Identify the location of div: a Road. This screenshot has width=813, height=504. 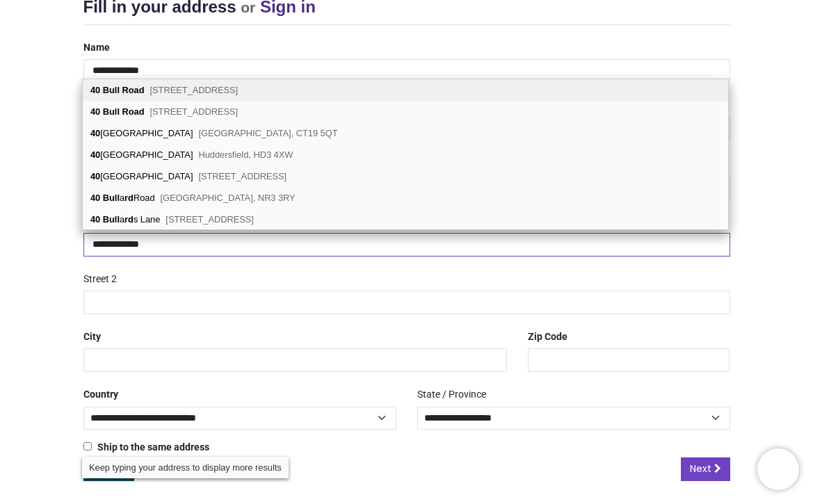
(406, 197).